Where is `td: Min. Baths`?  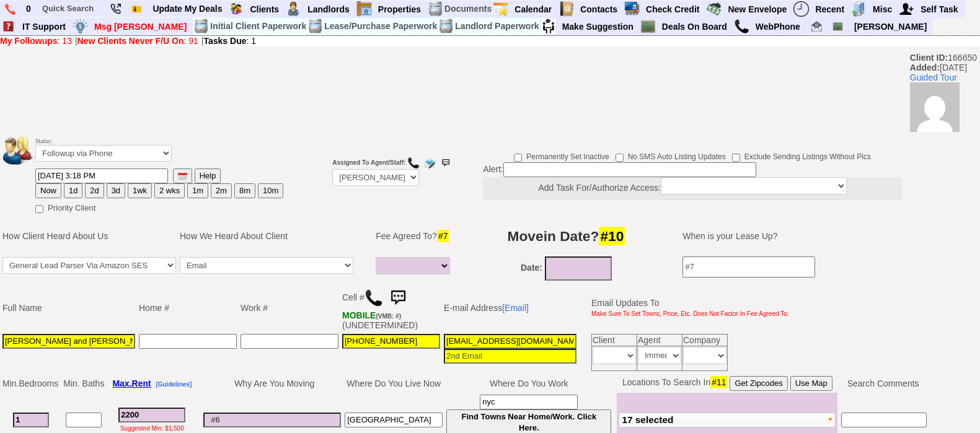 td: Min. Baths is located at coordinates (84, 383).